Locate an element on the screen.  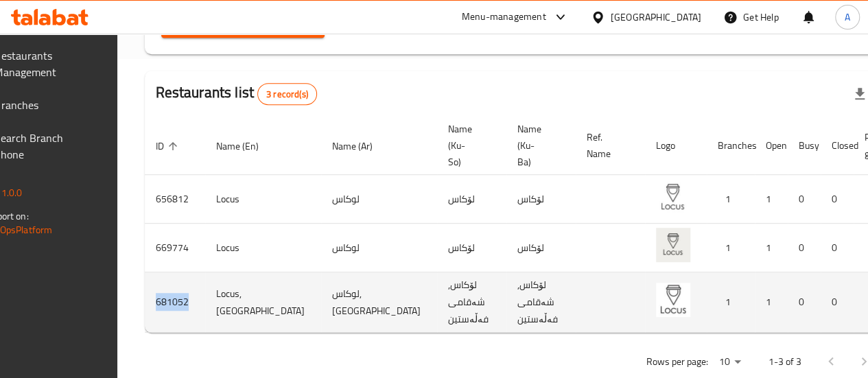
th: Open is located at coordinates (771, 145).